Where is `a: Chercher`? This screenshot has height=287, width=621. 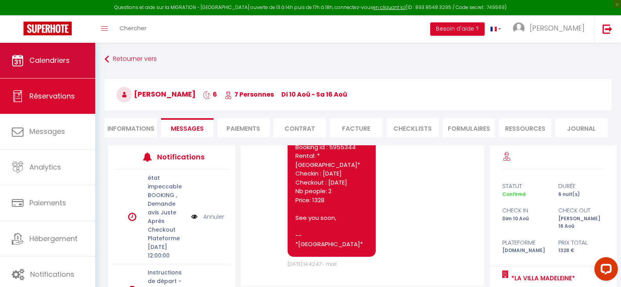 a: Chercher is located at coordinates (133, 29).